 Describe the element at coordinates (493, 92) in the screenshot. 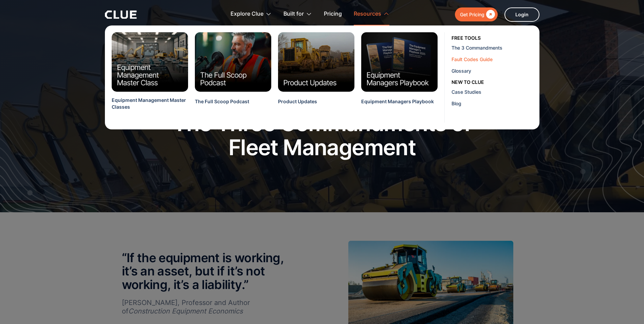

I see `div: Case Studies` at that location.